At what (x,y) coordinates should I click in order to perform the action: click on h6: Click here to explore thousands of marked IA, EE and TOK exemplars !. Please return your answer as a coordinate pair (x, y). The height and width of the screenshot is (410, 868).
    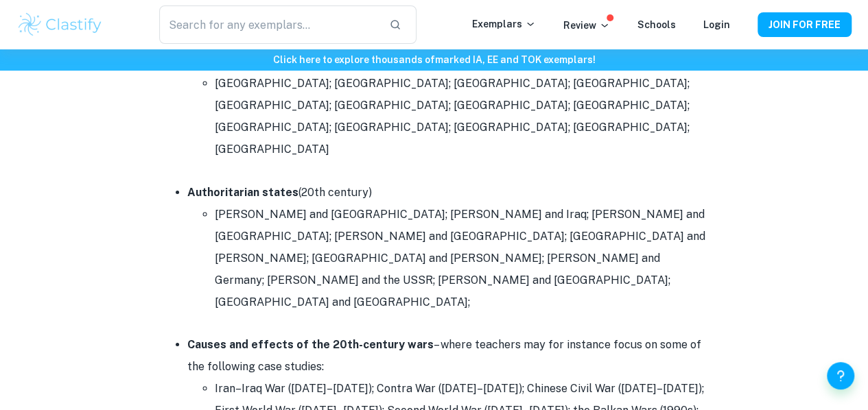
    Looking at the image, I should click on (434, 59).